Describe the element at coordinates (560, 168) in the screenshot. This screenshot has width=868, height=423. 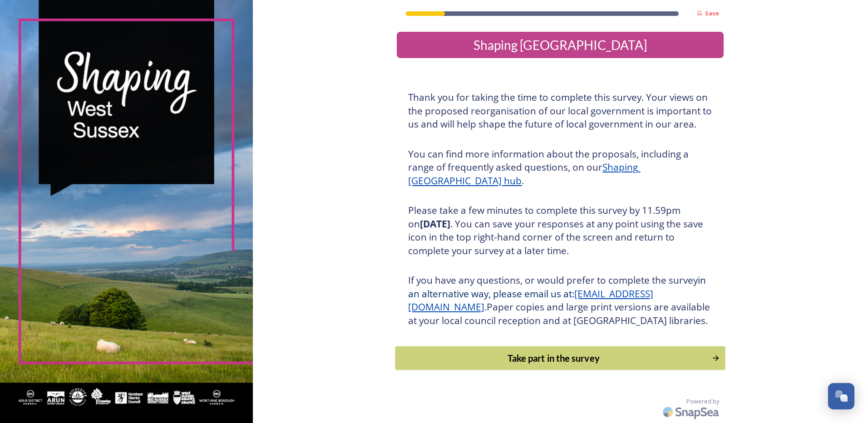
I see `h3: You can find more information about the proposals, including a range of frequently asked question...` at that location.